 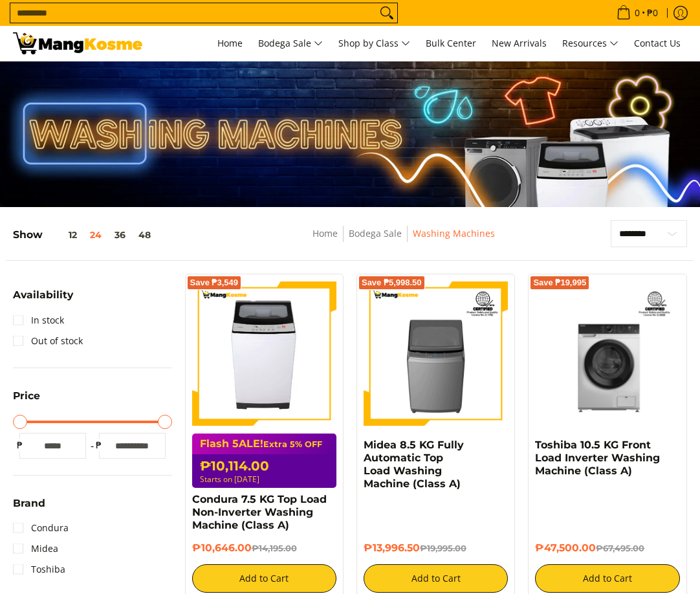 What do you see at coordinates (38, 320) in the screenshot?
I see `a: In stock` at bounding box center [38, 320].